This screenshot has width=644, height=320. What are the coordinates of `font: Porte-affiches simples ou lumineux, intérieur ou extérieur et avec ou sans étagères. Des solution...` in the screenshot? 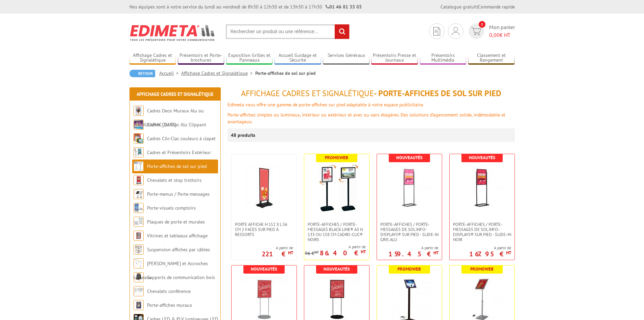 It's located at (367, 118).